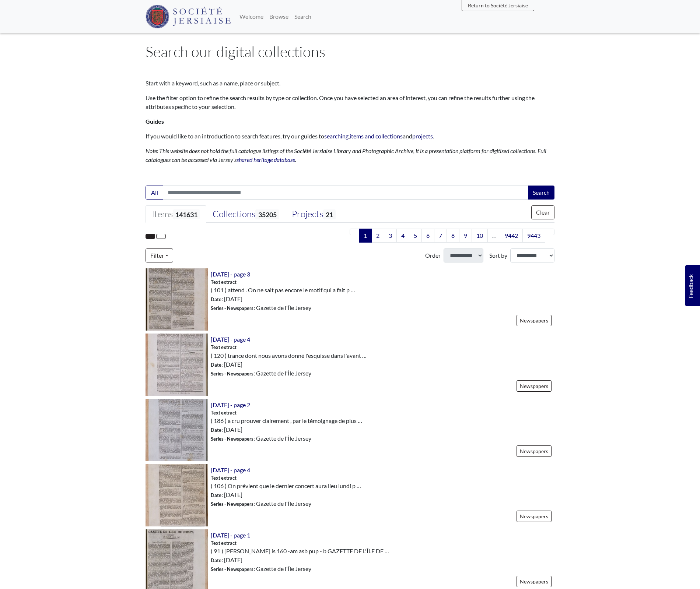  Describe the element at coordinates (346, 155) in the screenshot. I see `em: Note: This website does not hold the full catalogue listings of the Société Jersiaise Library and...` at that location.